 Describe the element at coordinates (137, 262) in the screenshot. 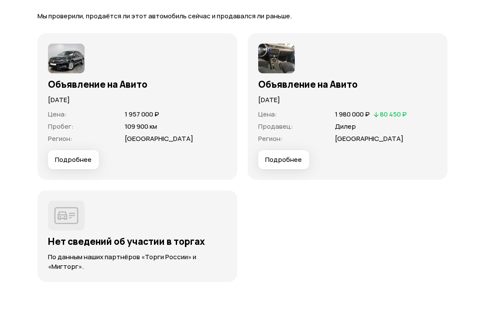

I see `p: По данным наших партнёров «Торги России» и «Мигторг».` at that location.